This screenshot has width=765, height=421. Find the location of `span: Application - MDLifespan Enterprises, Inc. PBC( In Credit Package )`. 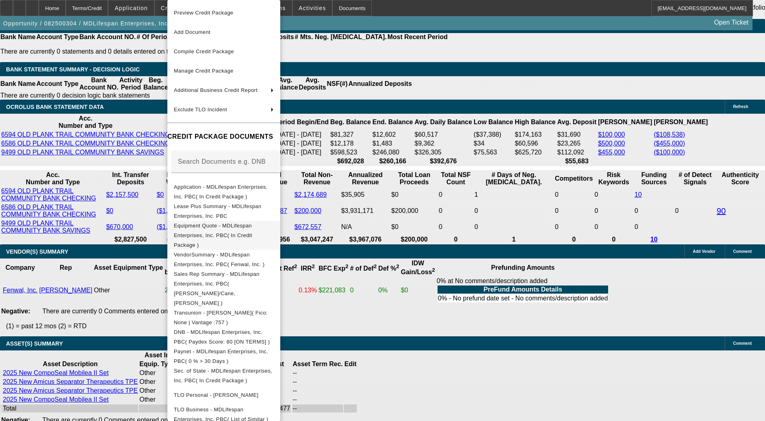

span: Application - MDLifespan Enterprises, Inc. PBC( In Credit Package ) is located at coordinates (221, 192).